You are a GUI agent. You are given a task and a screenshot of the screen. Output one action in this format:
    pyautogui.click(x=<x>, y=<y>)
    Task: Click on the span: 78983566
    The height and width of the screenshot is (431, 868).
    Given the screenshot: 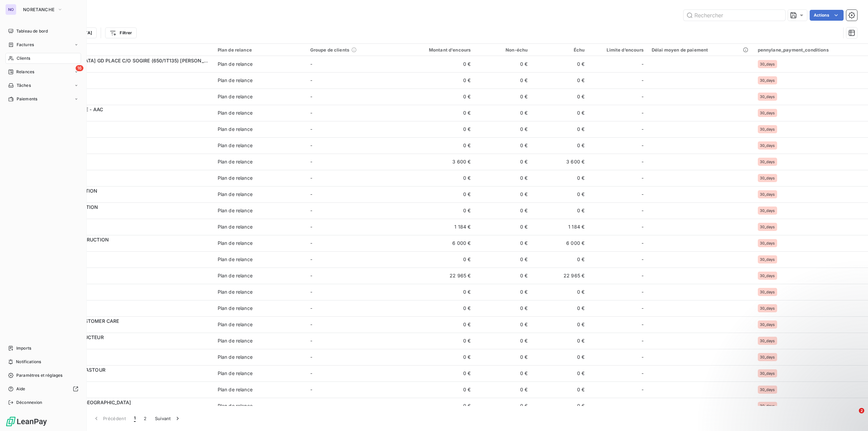 What is the action you would take?
    pyautogui.click(x=128, y=181)
    